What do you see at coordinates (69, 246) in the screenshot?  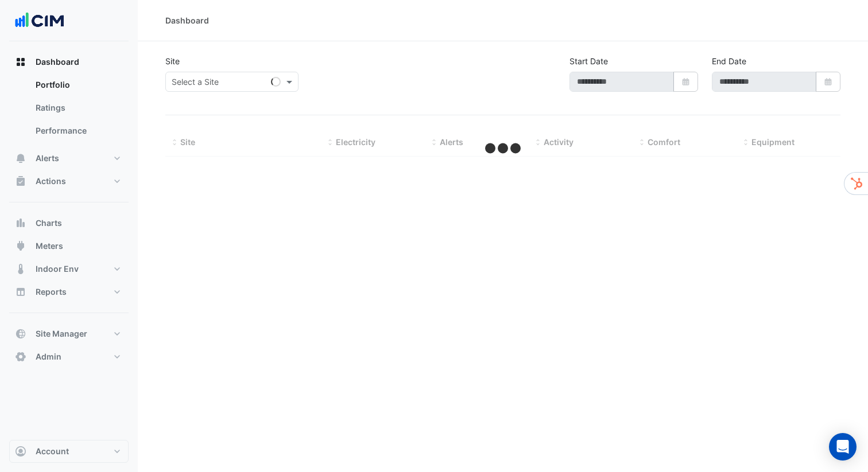 I see `button: Meters` at bounding box center [69, 246].